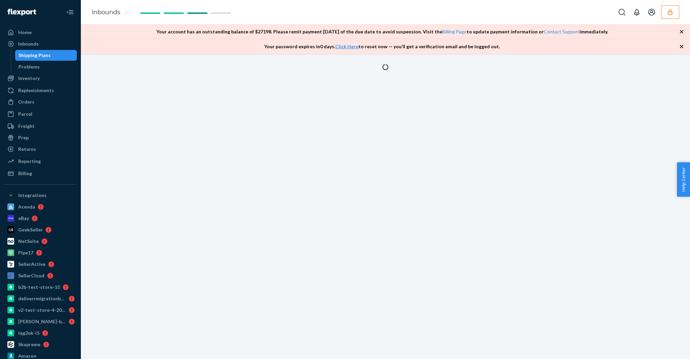 The image size is (690, 359). What do you see at coordinates (27, 207) in the screenshot?
I see `div: Acenda` at bounding box center [27, 207].